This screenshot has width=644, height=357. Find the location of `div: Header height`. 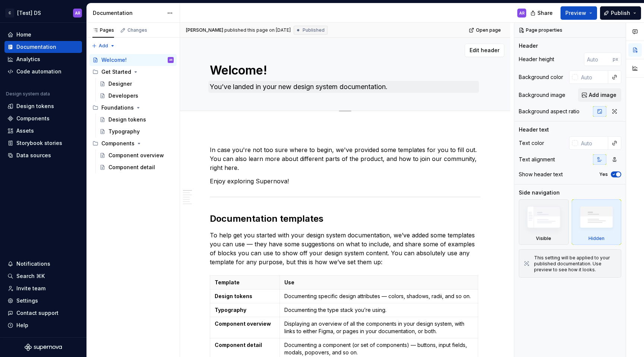

div: Header height is located at coordinates (537, 59).